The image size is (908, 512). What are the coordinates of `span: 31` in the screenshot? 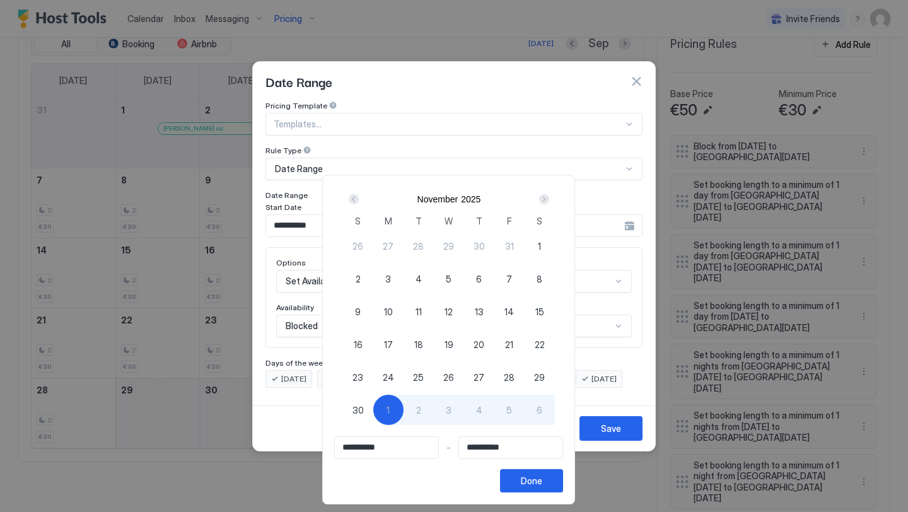 It's located at (509, 246).